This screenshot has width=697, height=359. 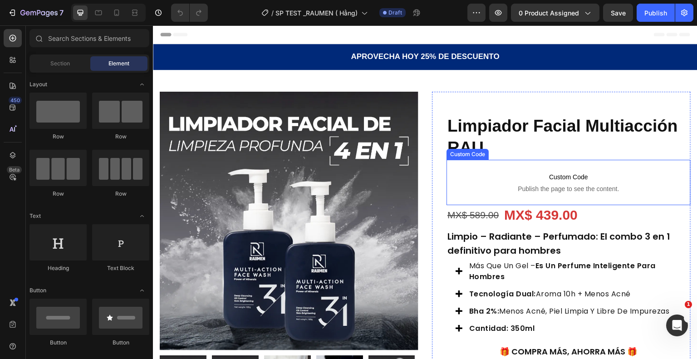 What do you see at coordinates (410, 246) in the screenshot?
I see `strong: es un perfume inteligente para hombres` at bounding box center [410, 246].